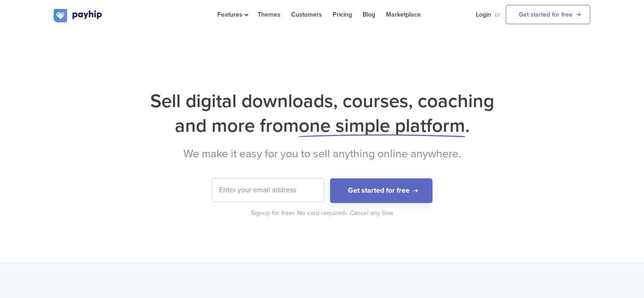  Describe the element at coordinates (372, 213) in the screenshot. I see `div: Cancel any time` at that location.